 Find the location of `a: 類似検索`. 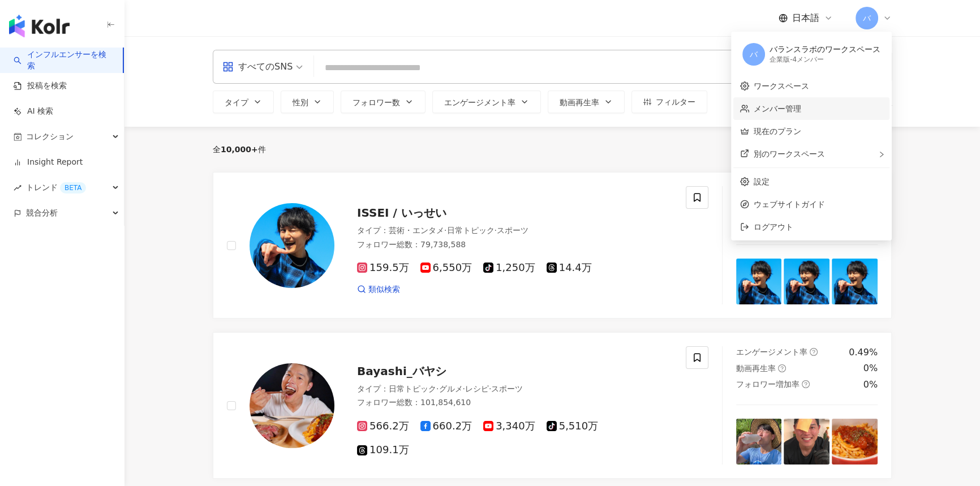

a: 類似検索 is located at coordinates (379, 290).